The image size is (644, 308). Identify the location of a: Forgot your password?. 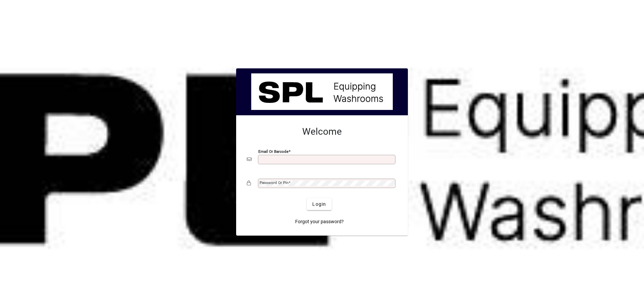
(319, 221).